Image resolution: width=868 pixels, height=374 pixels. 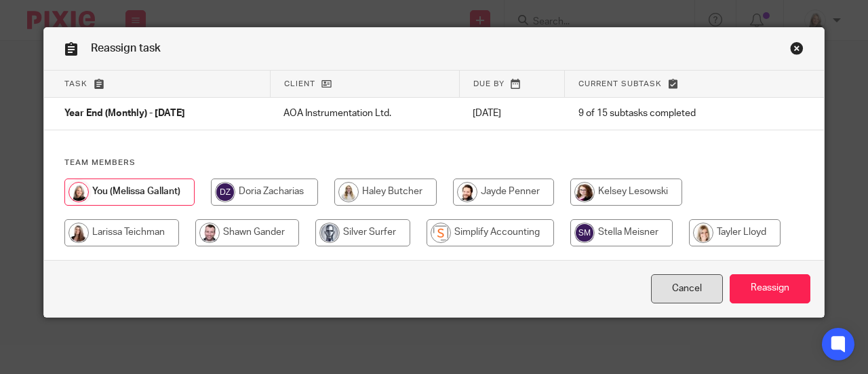 What do you see at coordinates (619, 83) in the screenshot?
I see `span: Current subtask` at bounding box center [619, 83].